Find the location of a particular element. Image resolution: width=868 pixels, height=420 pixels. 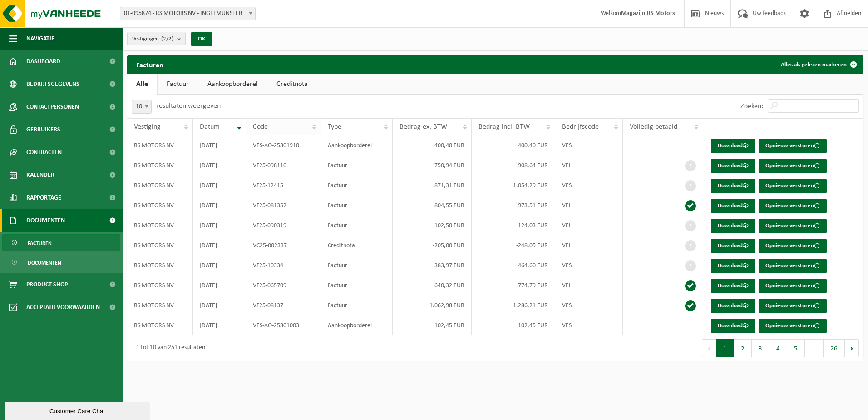

button: Next is located at coordinates (852, 348).